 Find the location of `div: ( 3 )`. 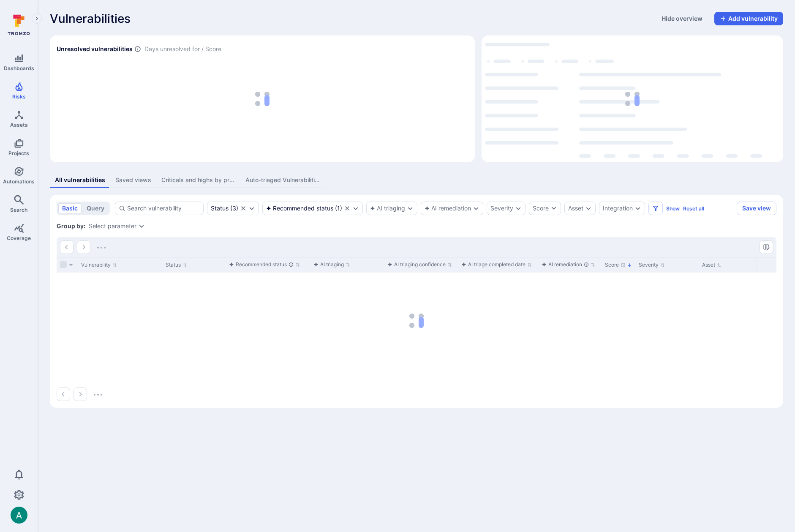

div: ( 3 ) is located at coordinates (225, 208).